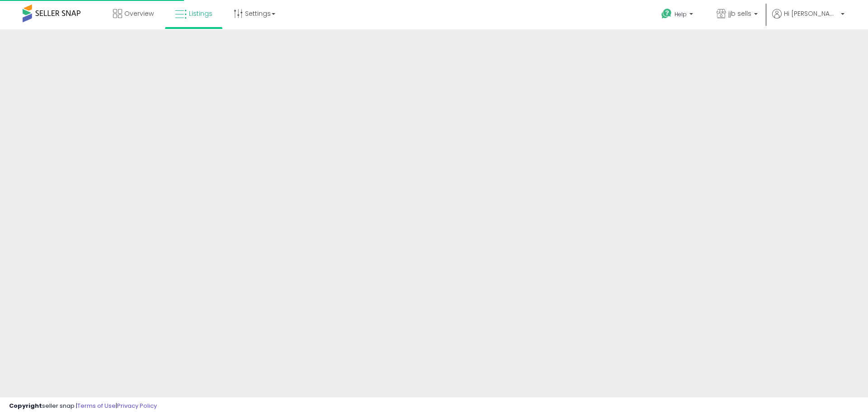  I want to click on i: Get Help, so click(666, 14).